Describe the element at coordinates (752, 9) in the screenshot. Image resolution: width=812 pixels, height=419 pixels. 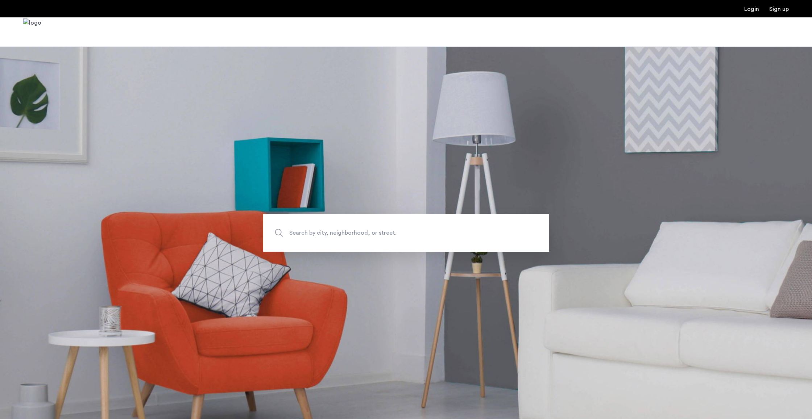
I see `a: Login` at that location.